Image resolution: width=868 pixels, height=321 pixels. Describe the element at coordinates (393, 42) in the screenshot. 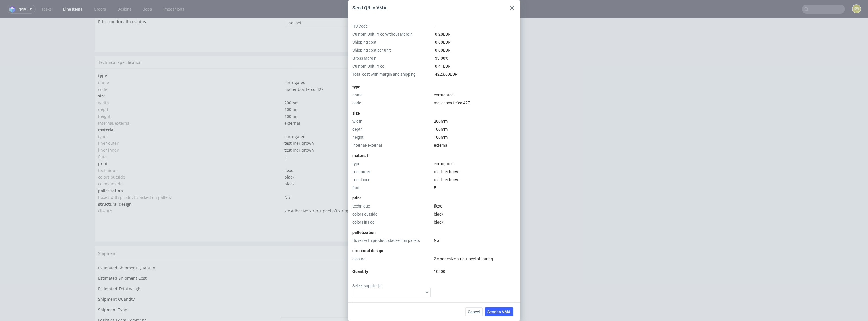

I see `div: Shipping cost` at that location.